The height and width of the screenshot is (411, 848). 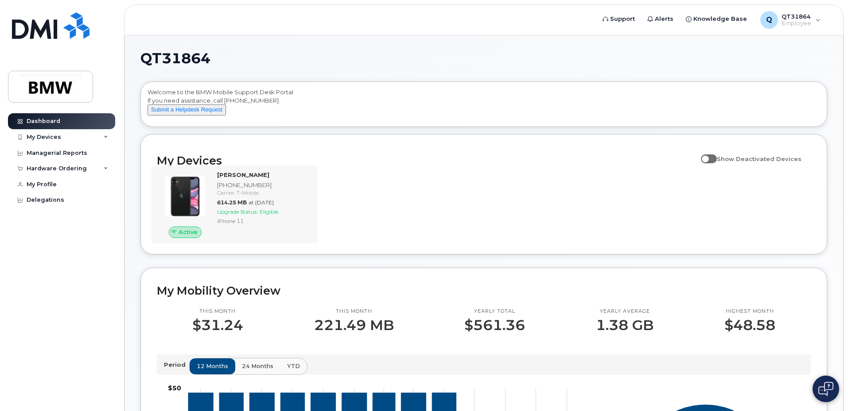 What do you see at coordinates (704, 154) in the screenshot?
I see `input: Show Deactivated Devices` at bounding box center [704, 154].